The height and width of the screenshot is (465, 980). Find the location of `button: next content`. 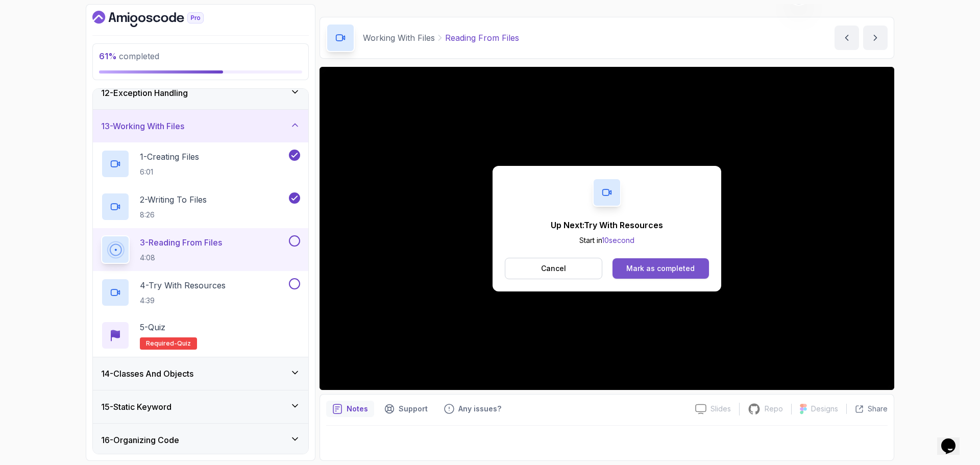

button: next content is located at coordinates (875, 38).